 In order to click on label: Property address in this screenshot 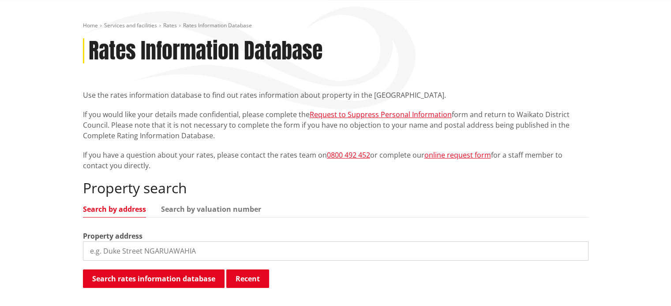, I will do `click(112, 236)`.